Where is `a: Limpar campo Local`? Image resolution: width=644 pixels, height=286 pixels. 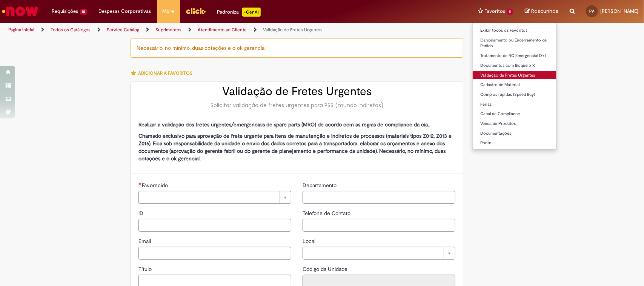 a: Limpar campo Local is located at coordinates (379, 253).